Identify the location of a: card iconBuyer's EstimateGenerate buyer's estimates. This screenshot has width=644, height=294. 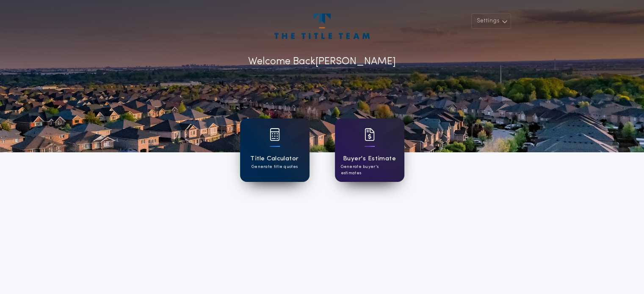
(369, 150).